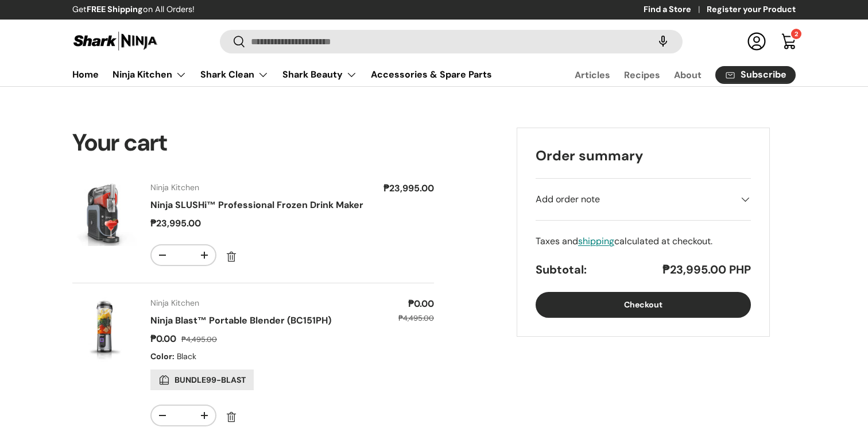 The image size is (868, 431). I want to click on summary: Add order note, so click(643, 199).